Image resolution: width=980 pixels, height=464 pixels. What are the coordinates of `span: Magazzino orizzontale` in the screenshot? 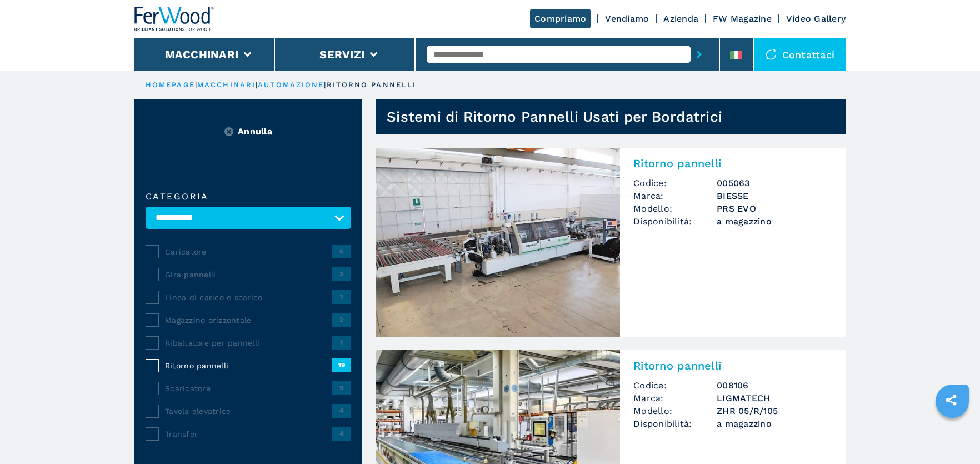 It's located at (249, 320).